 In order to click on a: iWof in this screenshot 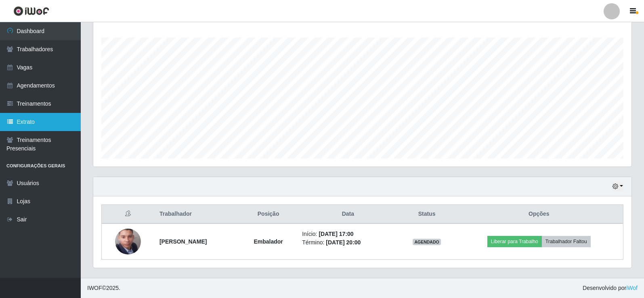, I will do `click(632, 288)`.